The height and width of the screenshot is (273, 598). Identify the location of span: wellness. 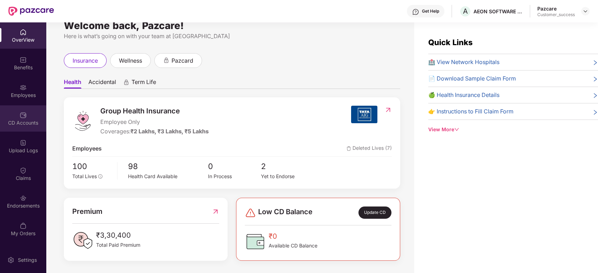
(130, 61).